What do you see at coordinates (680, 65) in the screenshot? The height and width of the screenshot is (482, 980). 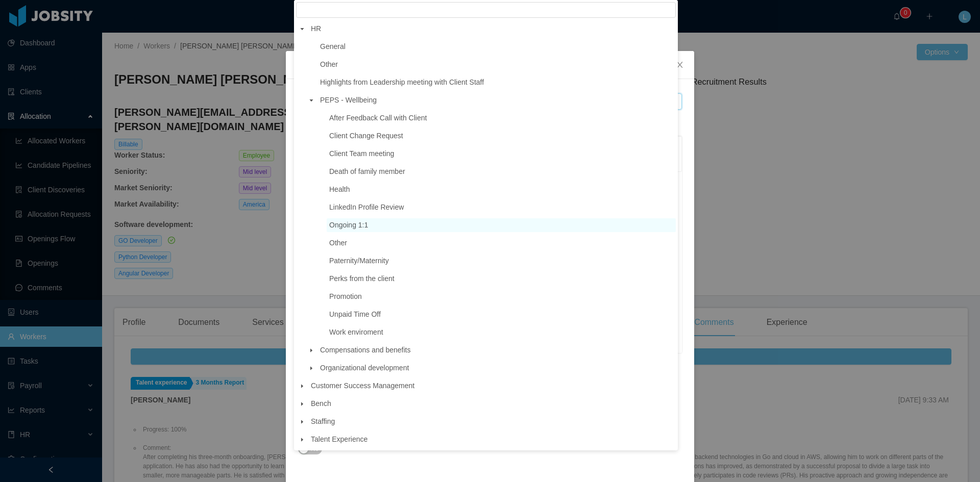 I see `button: Close` at bounding box center [680, 65].